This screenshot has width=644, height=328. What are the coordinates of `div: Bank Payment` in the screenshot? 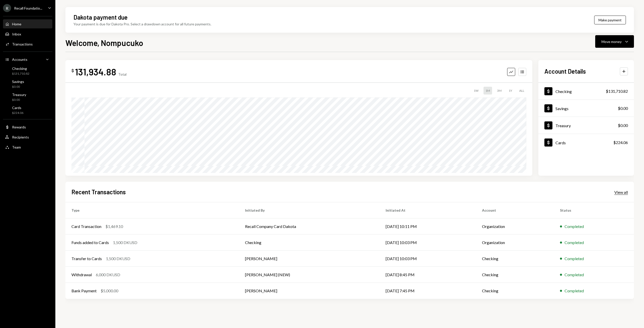 It's located at (84, 291).